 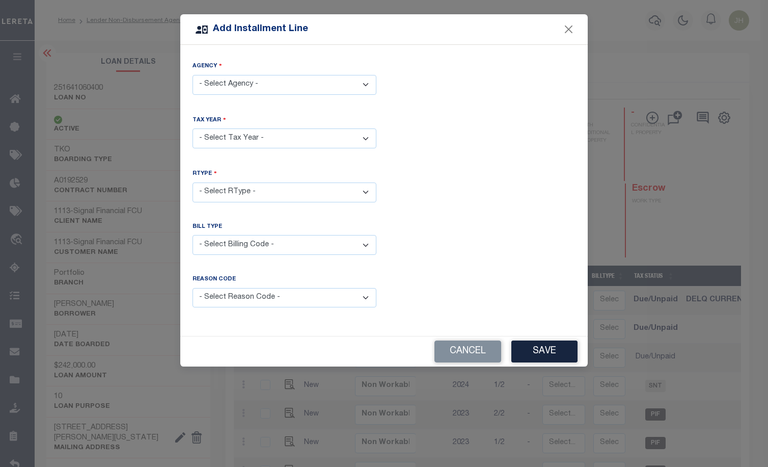 What do you see at coordinates (207, 66) in the screenshot?
I see `label: Agency` at bounding box center [207, 66].